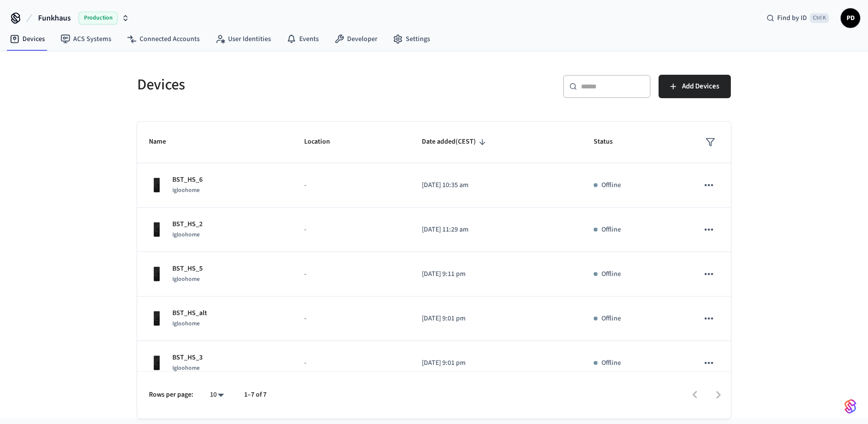 The image size is (868, 424). I want to click on a: Connected Accounts, so click(163, 39).